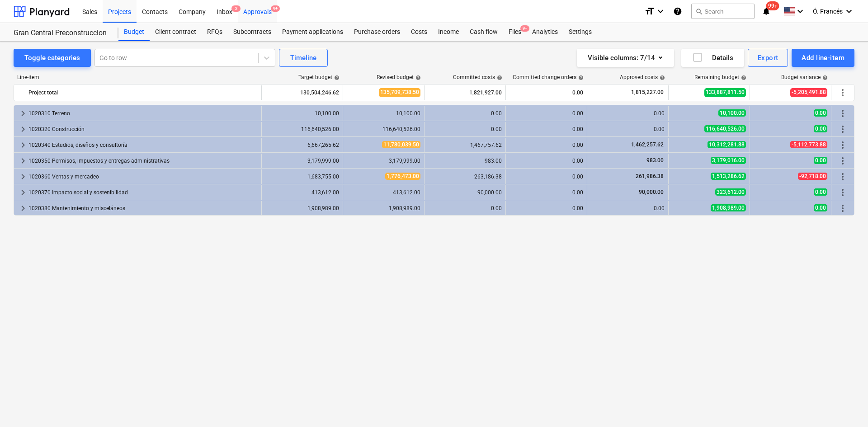  Describe the element at coordinates (728, 208) in the screenshot. I see `span: 1,908,989.00` at that location.